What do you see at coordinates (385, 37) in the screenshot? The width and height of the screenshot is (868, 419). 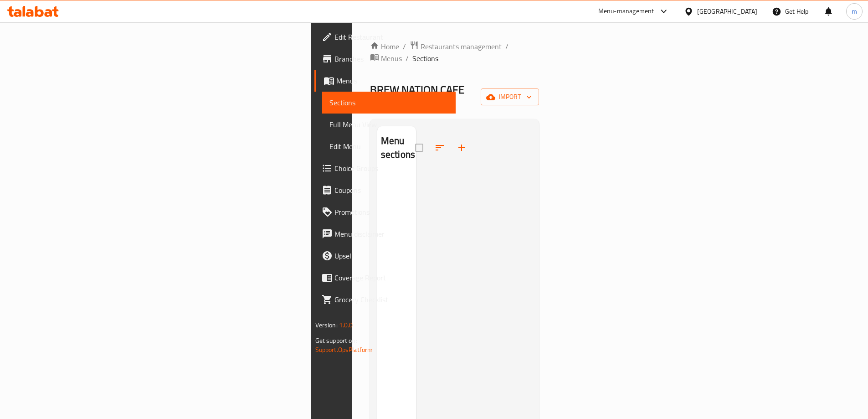 I see `a: Edit Restaurant` at bounding box center [385, 37].